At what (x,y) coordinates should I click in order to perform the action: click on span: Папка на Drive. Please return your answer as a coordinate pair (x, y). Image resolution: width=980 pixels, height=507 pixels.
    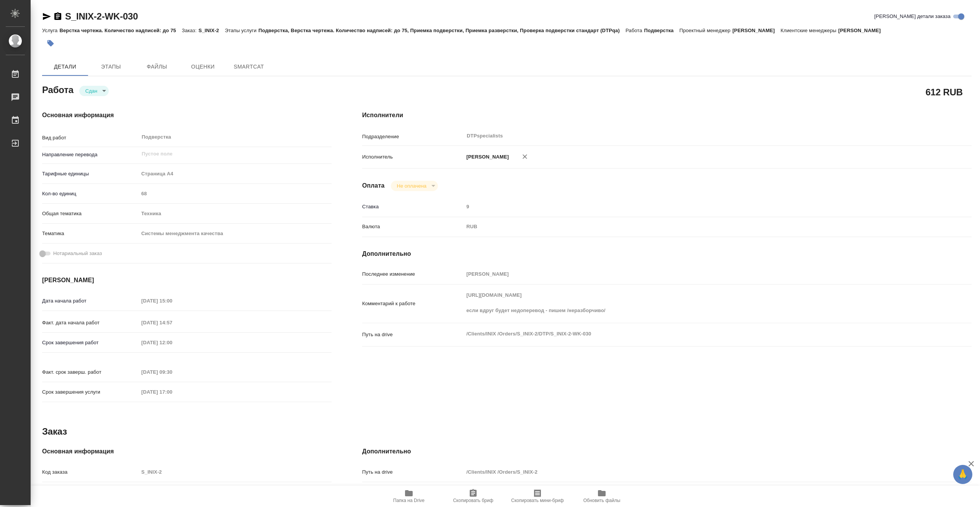
    Looking at the image, I should click on (409, 501).